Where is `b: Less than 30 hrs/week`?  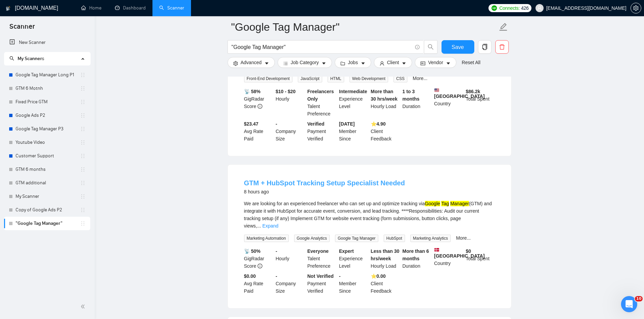 b: Less than 30 hrs/week is located at coordinates (385, 255).